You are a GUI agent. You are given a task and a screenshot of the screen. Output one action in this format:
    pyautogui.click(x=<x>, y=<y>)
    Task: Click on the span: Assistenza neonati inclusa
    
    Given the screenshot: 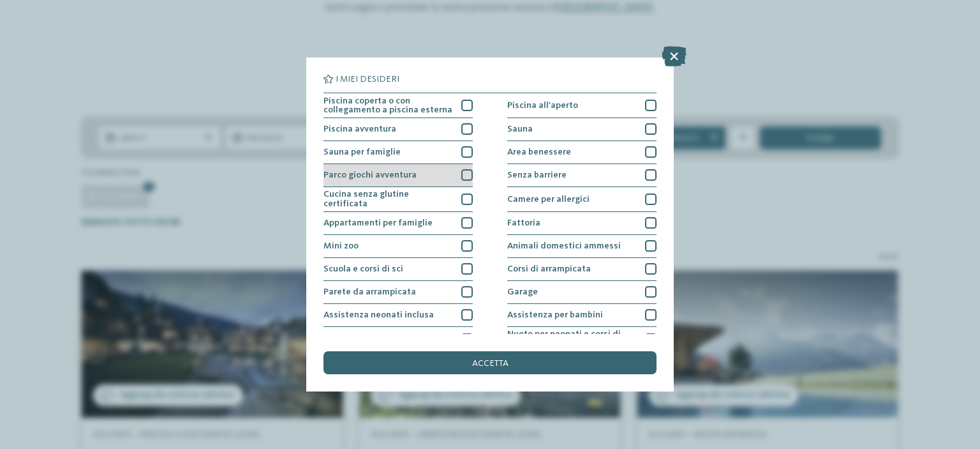 What is the action you would take?
    pyautogui.click(x=378, y=314)
    